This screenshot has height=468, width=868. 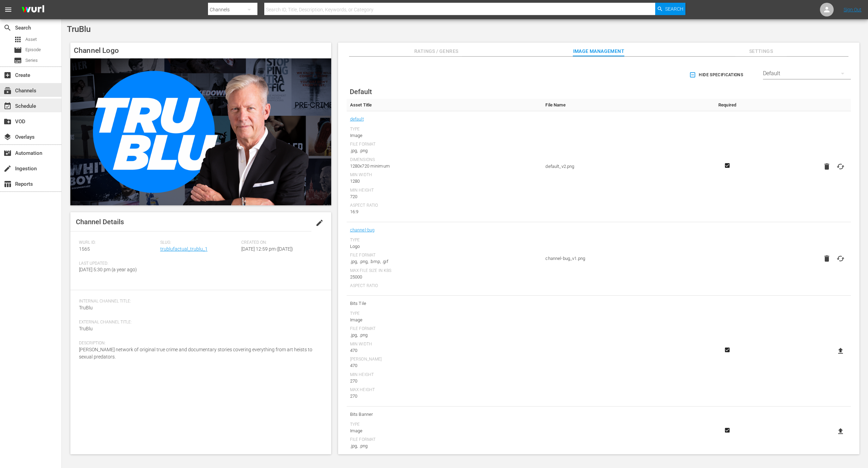 What do you see at coordinates (444, 246) in the screenshot?
I see `div: Logo` at bounding box center [444, 246].